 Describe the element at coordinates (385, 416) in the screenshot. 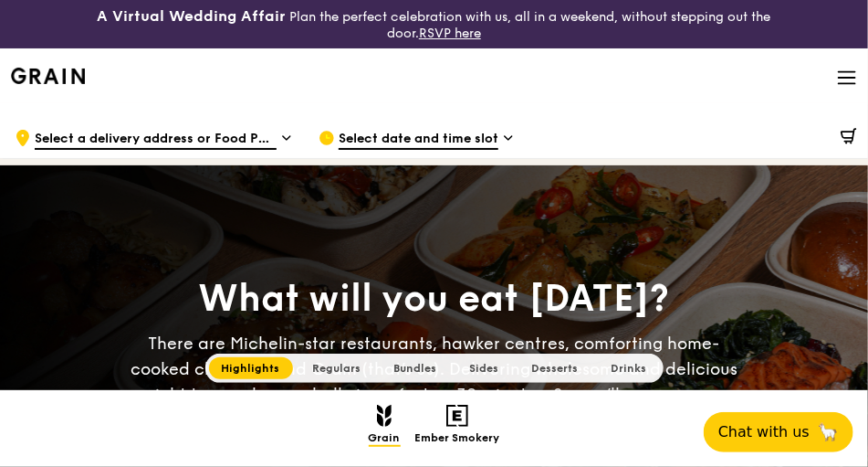

I see `img: Grain mobile logo` at that location.